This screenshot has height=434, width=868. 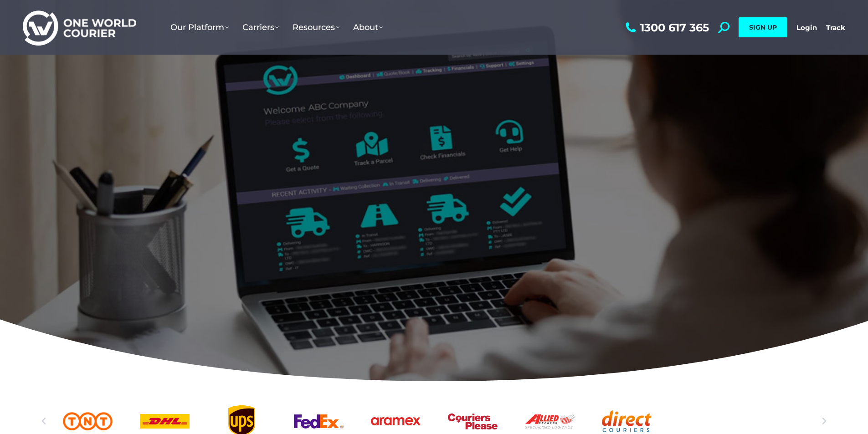 I want to click on a: Resources, so click(x=316, y=28).